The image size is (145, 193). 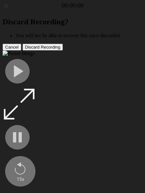 I want to click on button: Cancel, so click(x=12, y=47).